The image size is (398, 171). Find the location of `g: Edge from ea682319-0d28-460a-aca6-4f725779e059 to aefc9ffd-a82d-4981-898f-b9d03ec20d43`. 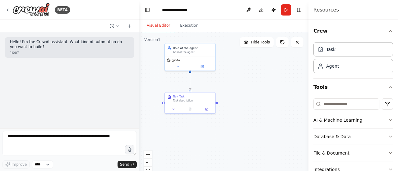

g: Edge from ea682319-0d28-460a-aca6-4f725779e059 to aefc9ffd-a82d-4981-898f-b9d03ec20d43 is located at coordinates (190, 81).